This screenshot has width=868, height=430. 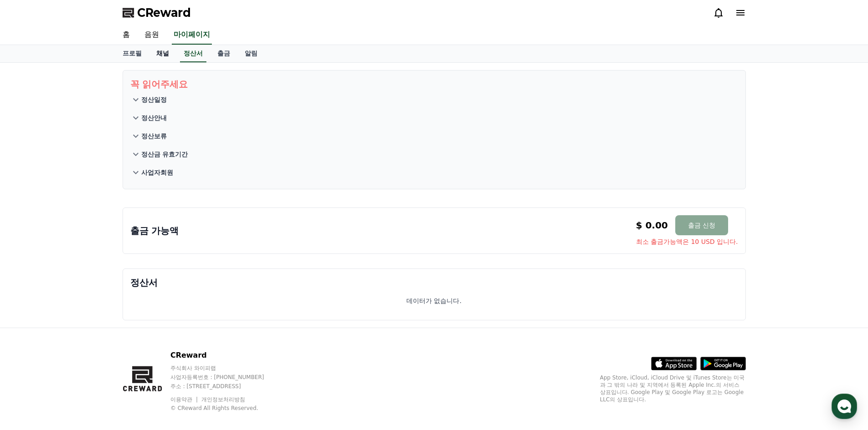 I want to click on p: 정산금 유효기간, so click(x=164, y=154).